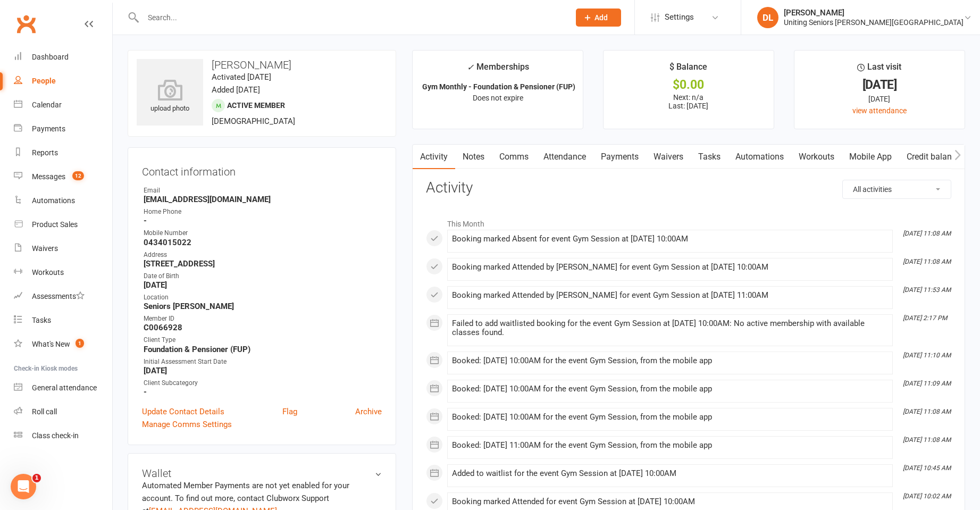 The image size is (980, 510). What do you see at coordinates (62, 344) in the screenshot?
I see `a: What's New1` at bounding box center [62, 344].